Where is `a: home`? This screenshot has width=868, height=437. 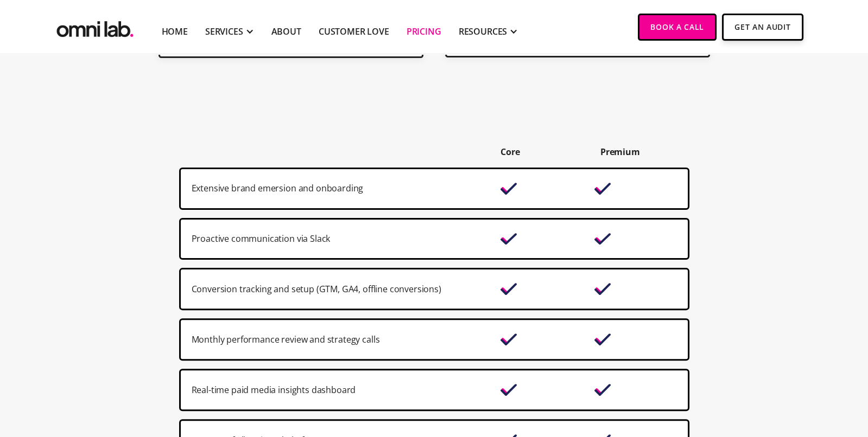
a: home is located at coordinates (95, 27).